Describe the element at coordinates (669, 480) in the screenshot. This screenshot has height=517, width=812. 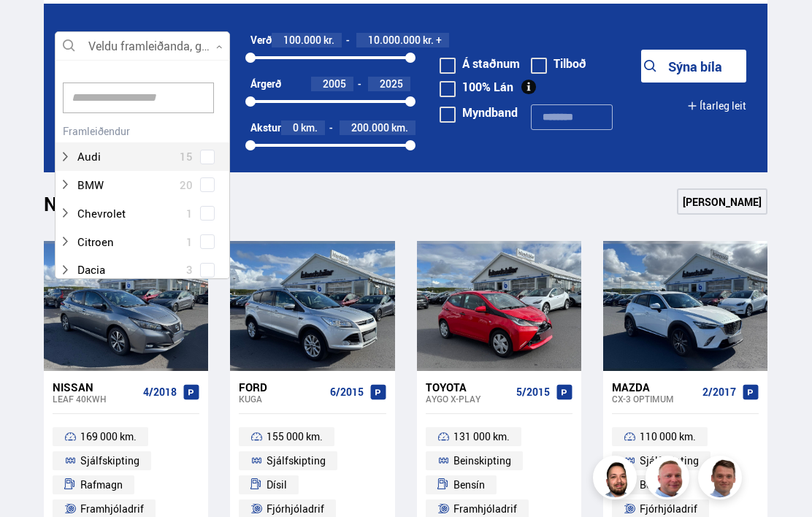
I see `img: siFngHWaQ9KaOqBr.png` at that location.